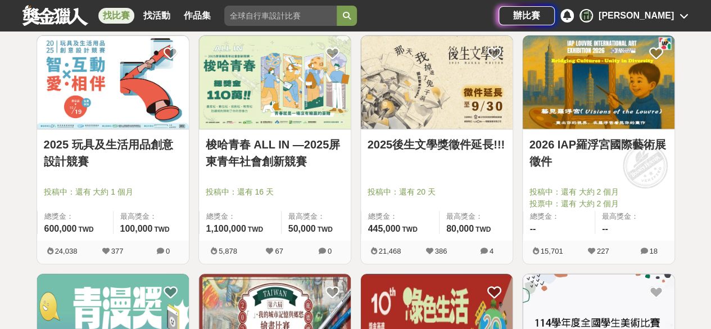 This screenshot has width=711, height=329. What do you see at coordinates (552, 251) in the screenshot?
I see `span: 15,701` at bounding box center [552, 251].